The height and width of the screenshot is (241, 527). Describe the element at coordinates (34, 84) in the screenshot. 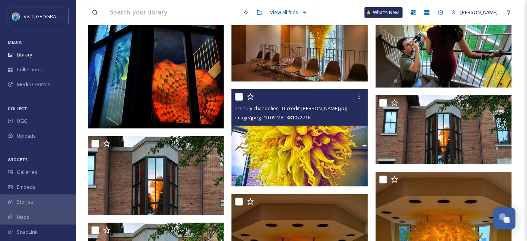

I see `span: Media Centres` at that location.